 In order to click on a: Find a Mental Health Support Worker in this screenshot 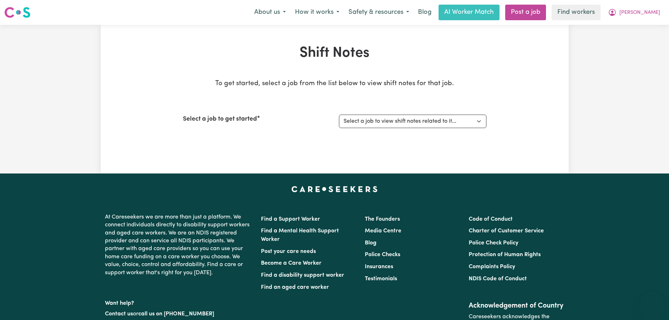, I will do `click(300, 235)`.